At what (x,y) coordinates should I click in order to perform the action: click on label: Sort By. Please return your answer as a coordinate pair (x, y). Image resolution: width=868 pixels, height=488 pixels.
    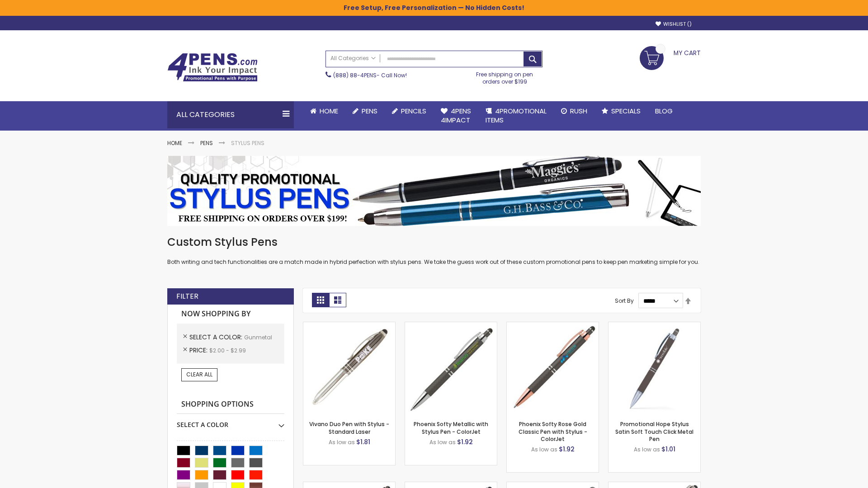
    Looking at the image, I should click on (624, 301).